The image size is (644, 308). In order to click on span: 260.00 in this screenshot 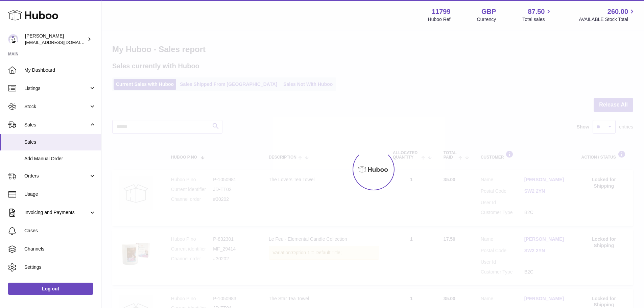, I will do `click(617, 12)`.